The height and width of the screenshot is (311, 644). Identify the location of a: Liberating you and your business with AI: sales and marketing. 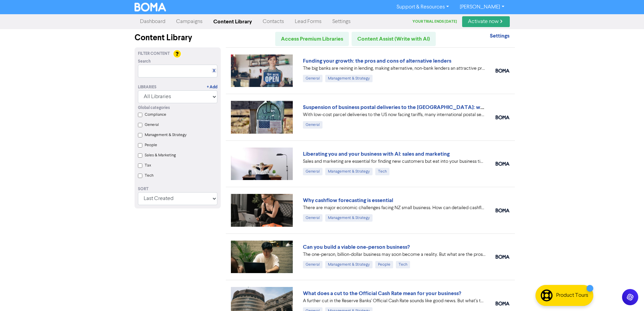
(376, 154).